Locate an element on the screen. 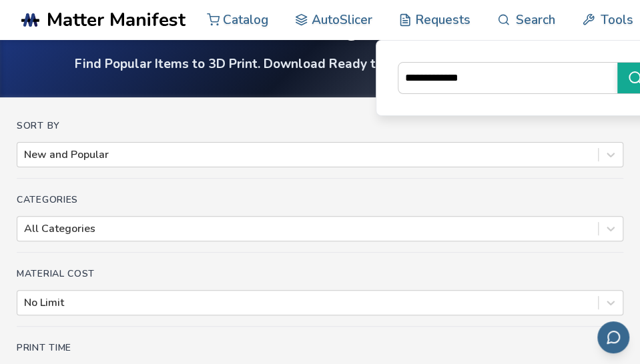 The height and width of the screenshot is (364, 640). h4: Categories is located at coordinates (320, 200).